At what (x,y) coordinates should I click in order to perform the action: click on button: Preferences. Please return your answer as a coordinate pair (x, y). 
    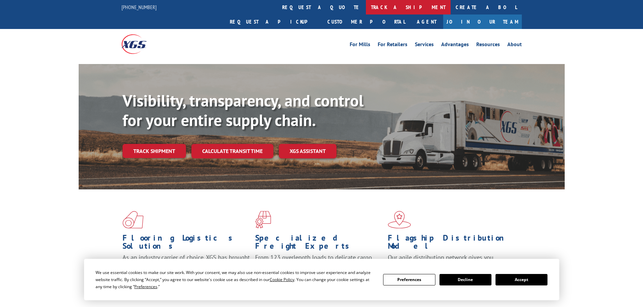
    Looking at the image, I should click on (409, 280).